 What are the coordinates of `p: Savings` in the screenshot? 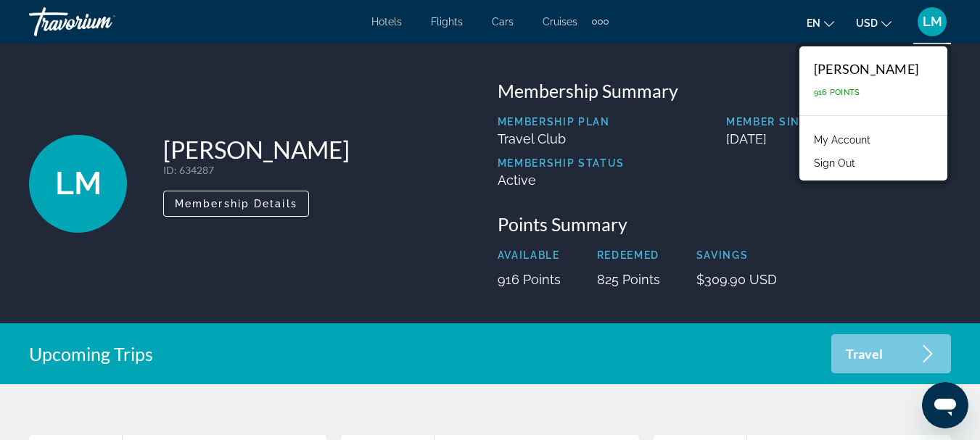 It's located at (736, 255).